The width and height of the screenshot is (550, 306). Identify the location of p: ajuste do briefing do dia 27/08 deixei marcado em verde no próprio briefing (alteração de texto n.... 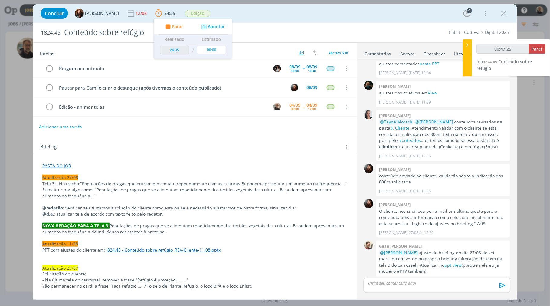
(443, 262).